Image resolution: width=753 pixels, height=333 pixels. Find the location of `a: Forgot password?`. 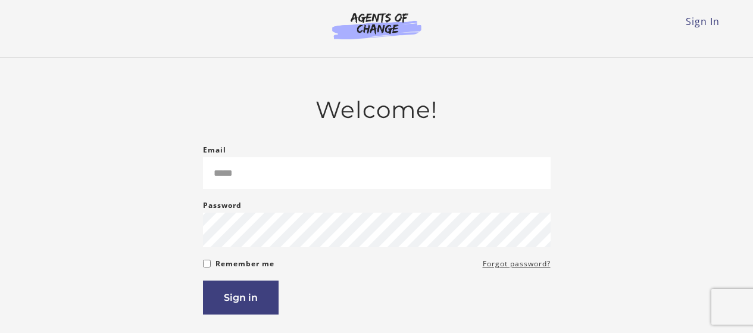

a: Forgot password? is located at coordinates (517, 264).